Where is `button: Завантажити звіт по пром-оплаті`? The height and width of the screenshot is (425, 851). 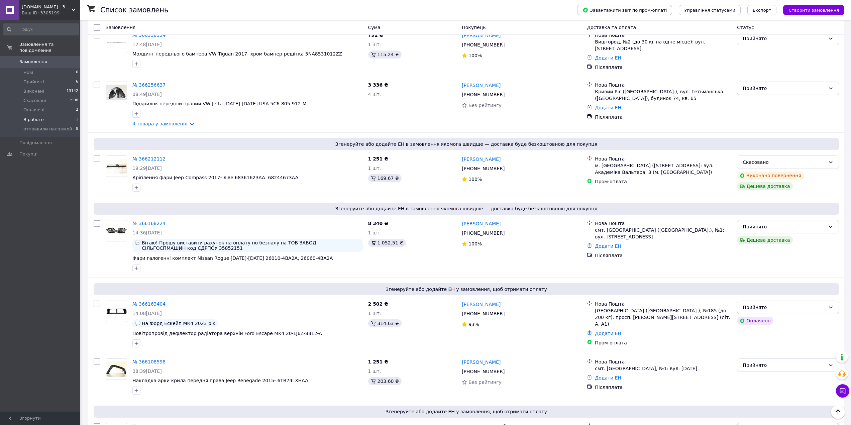 button: Завантажити звіт по пром-оплаті is located at coordinates (625, 10).